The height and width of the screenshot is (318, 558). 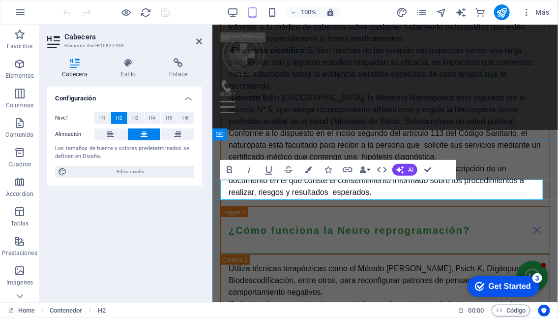 What do you see at coordinates (20, 223) in the screenshot?
I see `p: Tablas` at bounding box center [20, 223].